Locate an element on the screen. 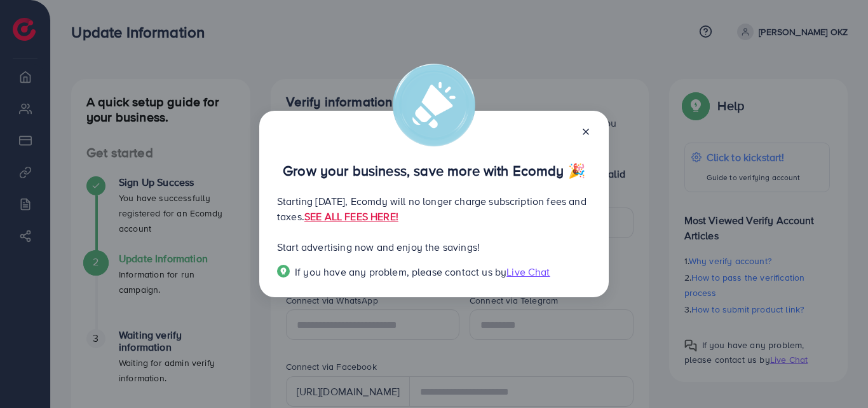  a: SEE ALL FEES HERE! is located at coordinates (352, 217).